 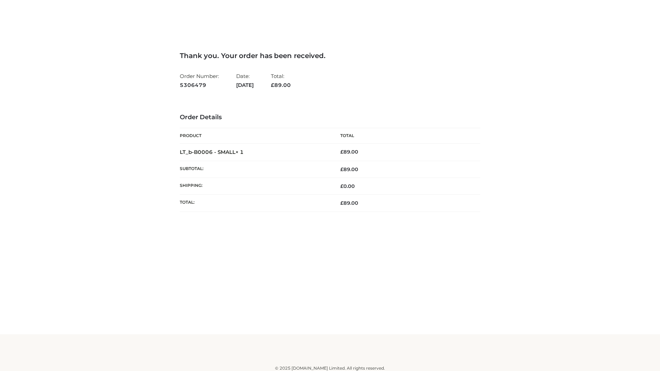 What do you see at coordinates (199, 80) in the screenshot?
I see `li: Order Number:` at bounding box center [199, 80].